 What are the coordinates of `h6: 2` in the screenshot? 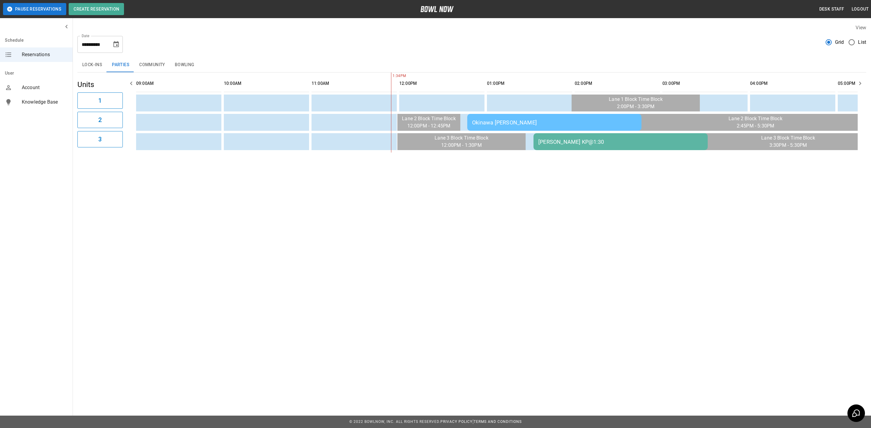 It's located at (100, 120).